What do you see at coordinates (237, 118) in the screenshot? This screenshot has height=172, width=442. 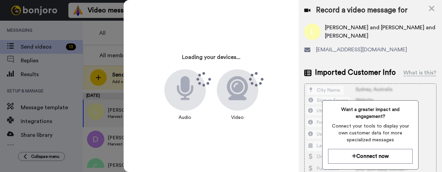 I see `div: Video` at bounding box center [237, 118].